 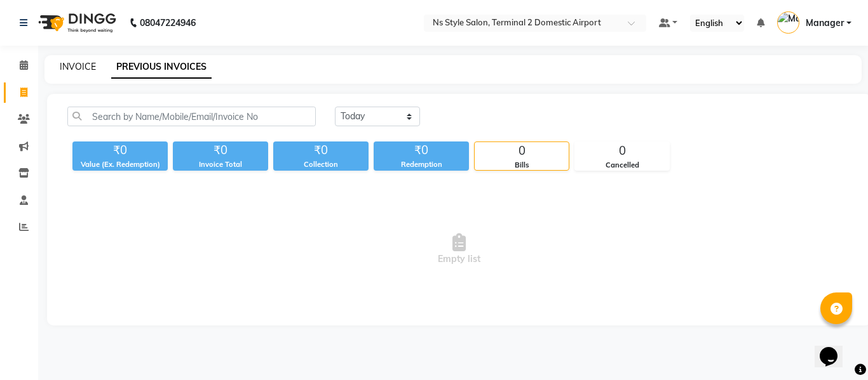 I want to click on img: logo, so click(x=75, y=23).